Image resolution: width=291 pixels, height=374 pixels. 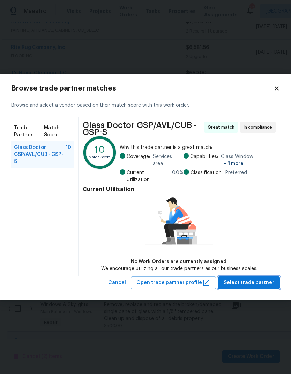 I want to click on span: Coverage:, so click(x=138, y=160).